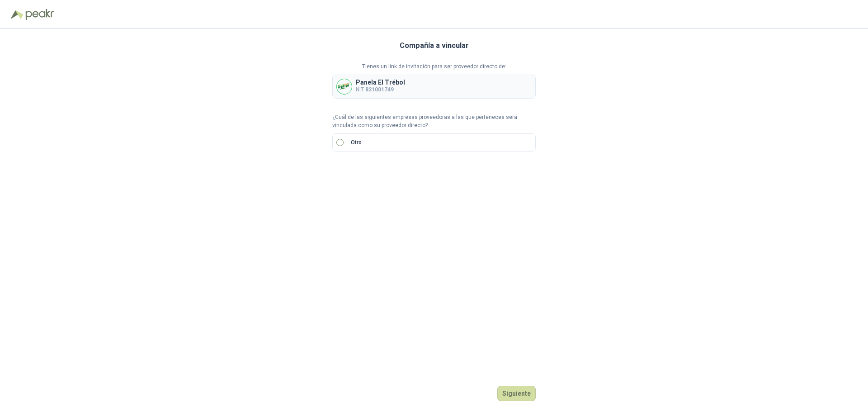 This screenshot has width=868, height=412. I want to click on p: Otro, so click(357, 143).